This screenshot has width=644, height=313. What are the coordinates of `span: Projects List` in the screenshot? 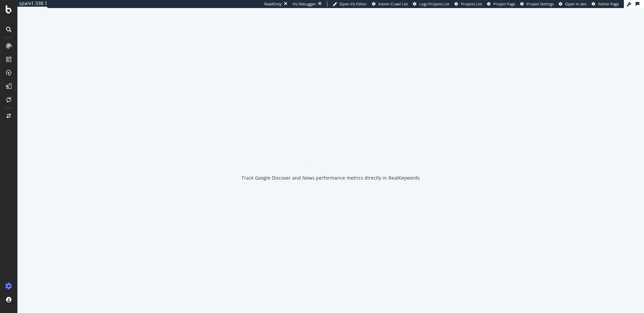 It's located at (471, 3).